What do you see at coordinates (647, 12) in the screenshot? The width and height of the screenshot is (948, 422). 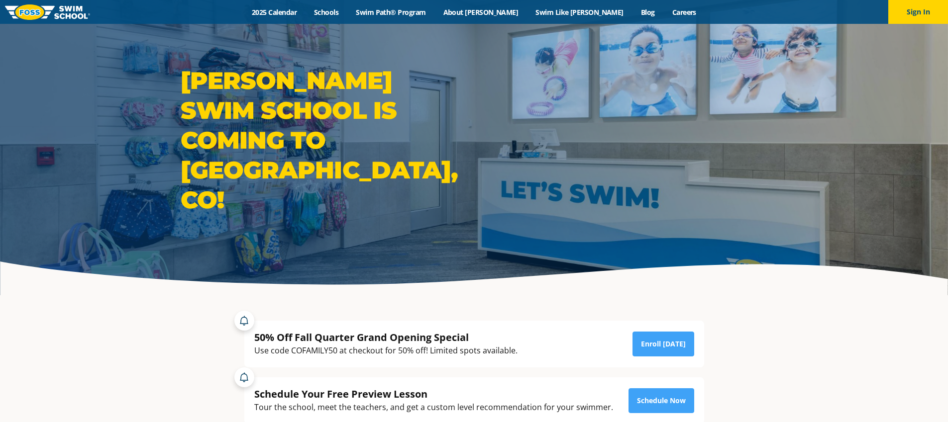 I see `a: Blog` at bounding box center [647, 12].